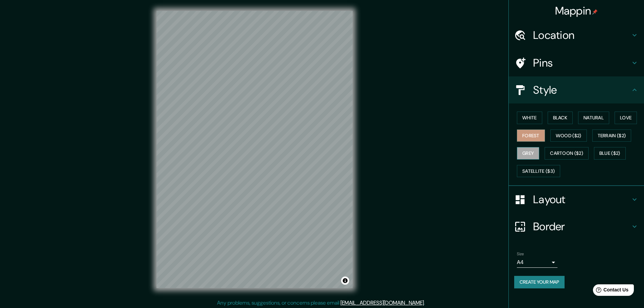  I want to click on button: Blue ($2), so click(610, 153).